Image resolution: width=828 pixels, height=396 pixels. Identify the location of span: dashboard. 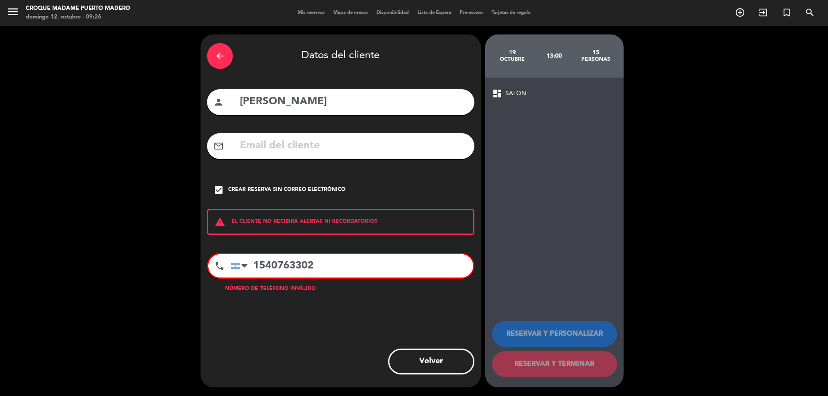
(497, 94).